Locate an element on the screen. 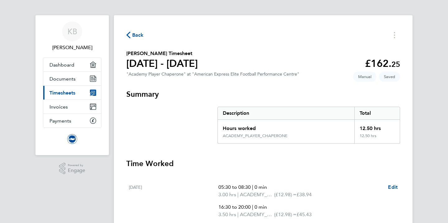 The height and width of the screenshot is (223, 448). div: Description is located at coordinates (286, 113).